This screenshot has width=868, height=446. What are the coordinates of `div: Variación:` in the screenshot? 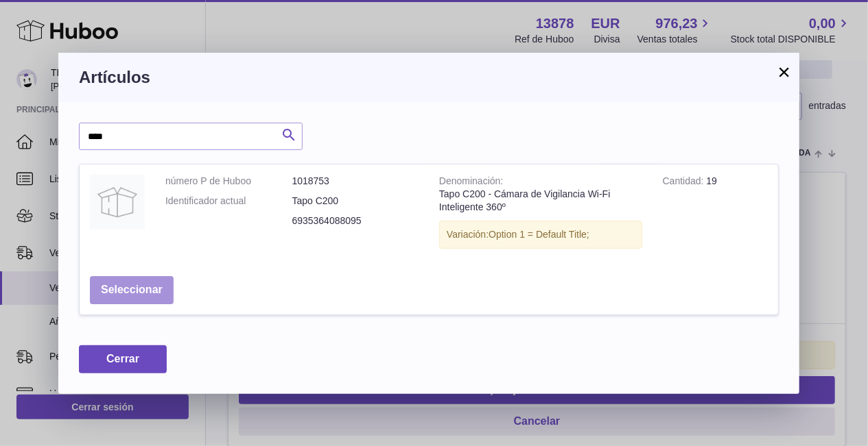 It's located at (541, 234).